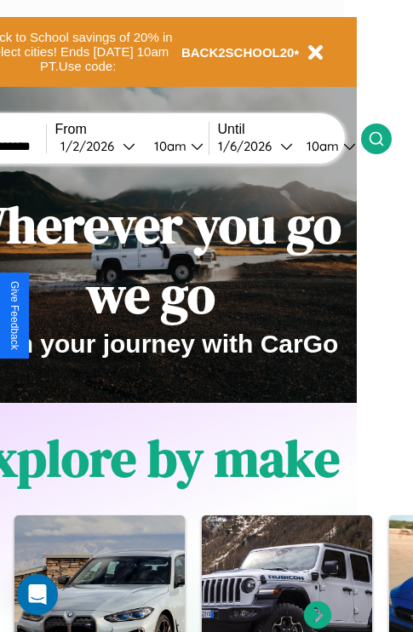 Image resolution: width=413 pixels, height=632 pixels. Describe the element at coordinates (91, 146) in the screenshot. I see `div: 1 / 2 / 2026` at that location.